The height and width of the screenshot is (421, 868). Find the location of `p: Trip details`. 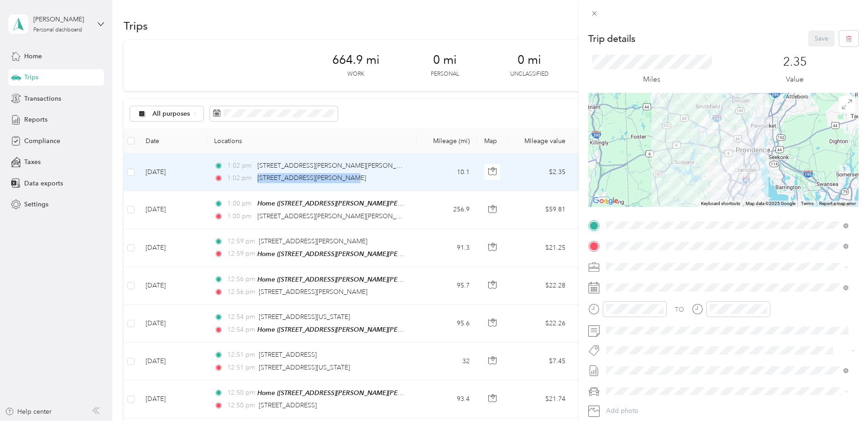

p: Trip details is located at coordinates (611, 39).